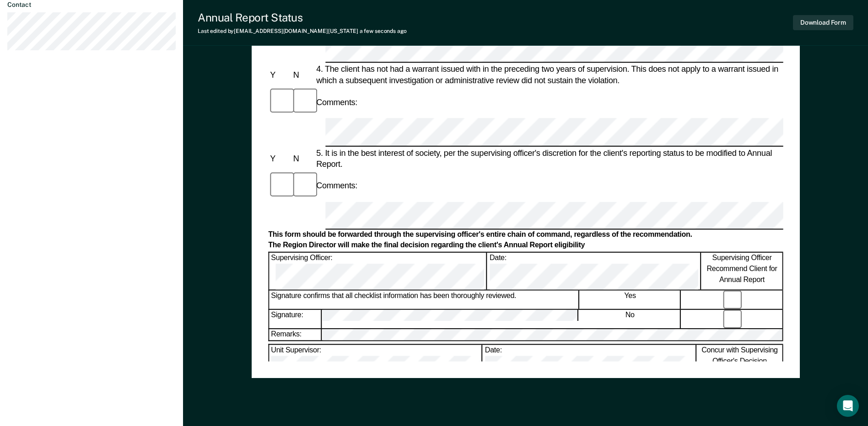 The image size is (868, 426). I want to click on div: No, so click(630, 319).